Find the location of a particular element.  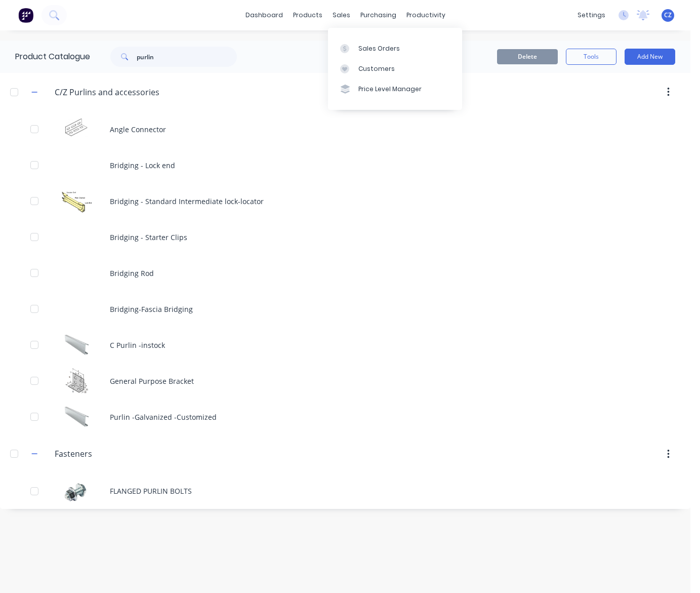

button: Tools is located at coordinates (592, 56).